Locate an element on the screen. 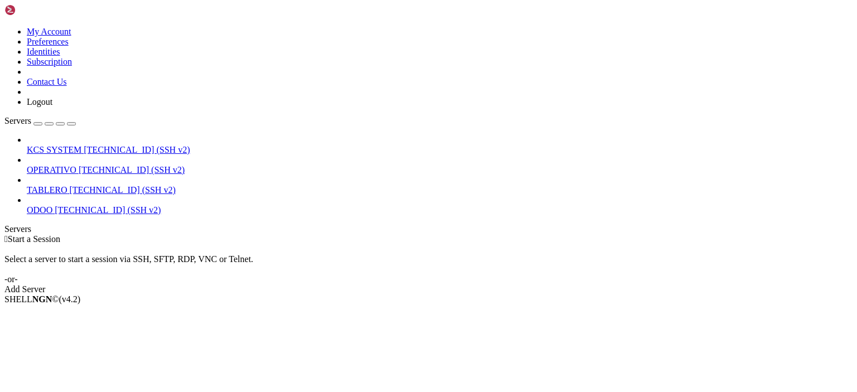 This screenshot has height=392, width=857. span: KCS SYSTEM is located at coordinates (54, 149).